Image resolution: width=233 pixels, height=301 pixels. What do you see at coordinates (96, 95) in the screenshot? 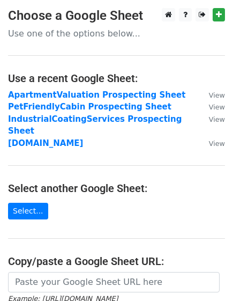
I see `strong: ApartmentValuation Prospecting Sheet` at bounding box center [96, 95].